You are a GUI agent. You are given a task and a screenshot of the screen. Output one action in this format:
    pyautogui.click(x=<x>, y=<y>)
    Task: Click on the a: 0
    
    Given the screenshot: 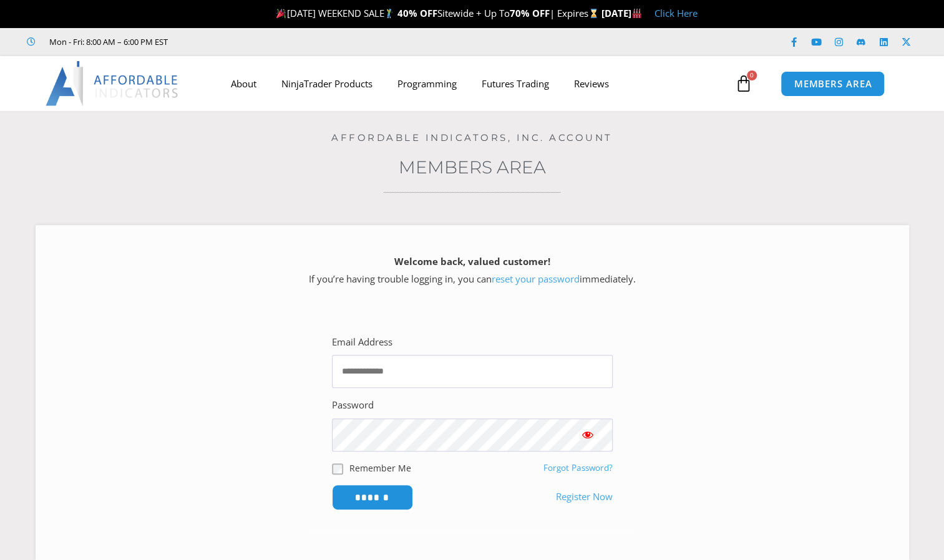 What is the action you would take?
    pyautogui.click(x=744, y=84)
    